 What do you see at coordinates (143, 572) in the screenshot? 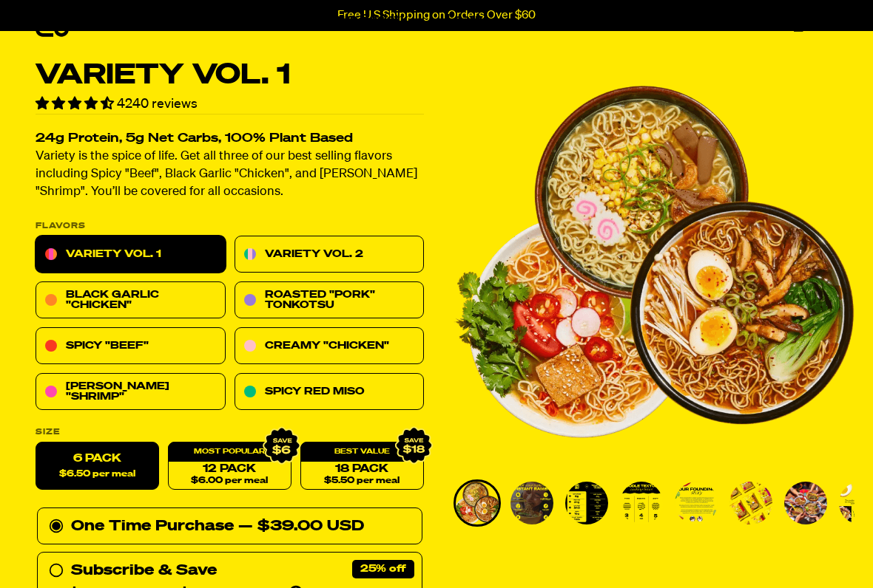
I see `div: Subscribe & Save` at bounding box center [143, 572].